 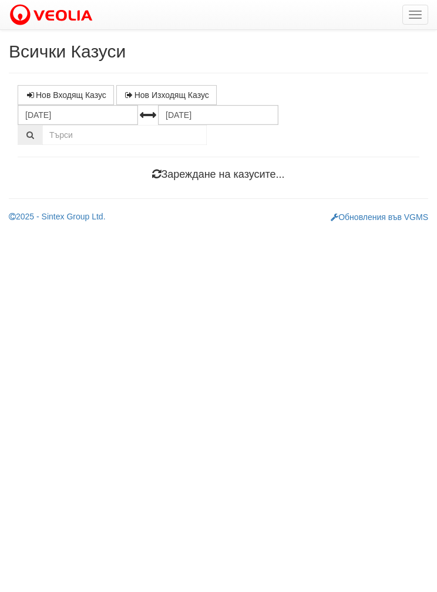 What do you see at coordinates (166, 95) in the screenshot?
I see `a: Нов Изходящ Казус` at bounding box center [166, 95].